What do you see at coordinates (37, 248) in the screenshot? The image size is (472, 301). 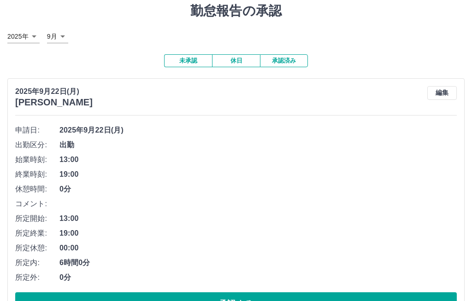 I see `span: 所定休憩:` at bounding box center [37, 248].